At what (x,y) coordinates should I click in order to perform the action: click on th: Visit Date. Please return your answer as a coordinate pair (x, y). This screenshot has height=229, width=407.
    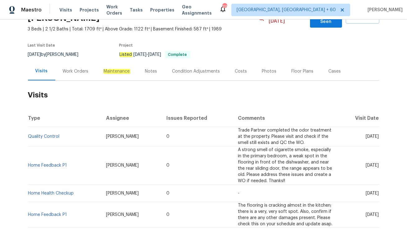
    Looking at the image, I should click on (358, 118).